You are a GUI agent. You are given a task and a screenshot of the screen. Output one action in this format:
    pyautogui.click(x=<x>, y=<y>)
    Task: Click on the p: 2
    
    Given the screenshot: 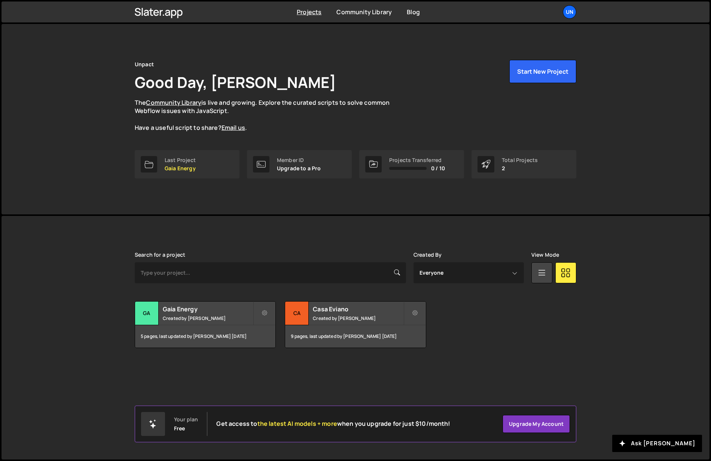 What is the action you would take?
    pyautogui.click(x=520, y=168)
    